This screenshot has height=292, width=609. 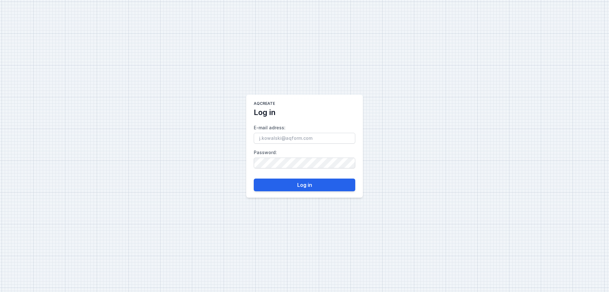 What do you see at coordinates (305, 133) in the screenshot?
I see `label: E-mail adress :` at bounding box center [305, 133].